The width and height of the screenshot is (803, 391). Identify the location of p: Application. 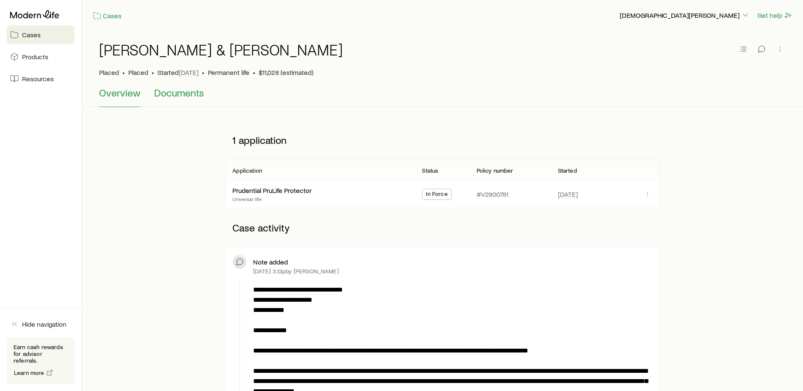
(247, 170).